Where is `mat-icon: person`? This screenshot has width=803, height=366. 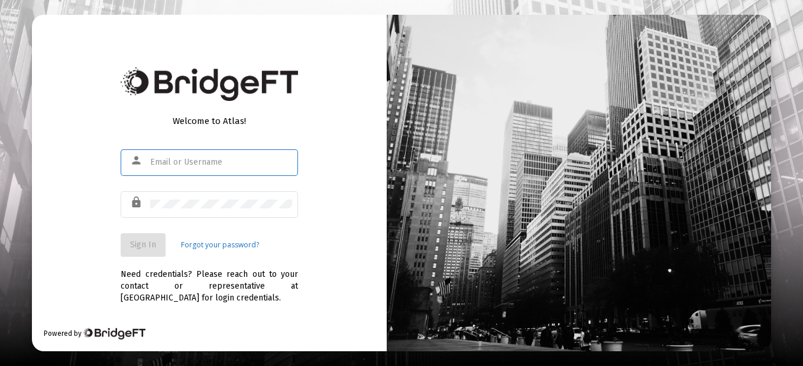 mat-icon: person is located at coordinates (137, 161).